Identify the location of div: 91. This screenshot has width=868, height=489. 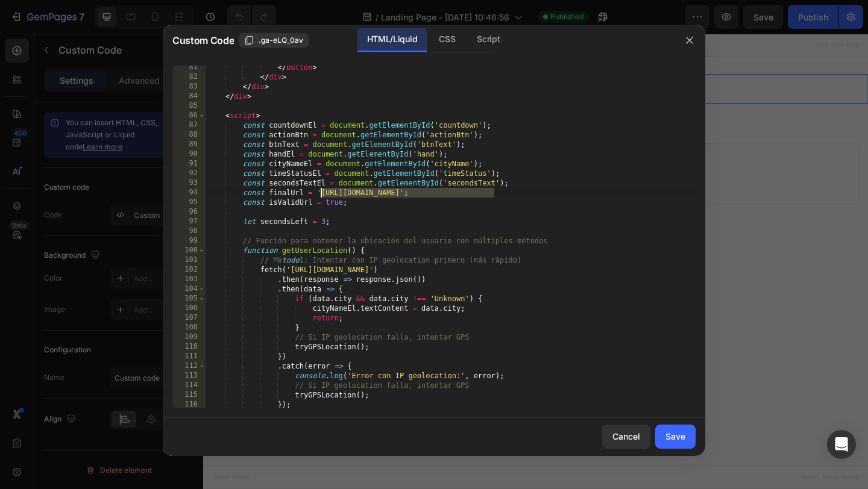
(188, 164).